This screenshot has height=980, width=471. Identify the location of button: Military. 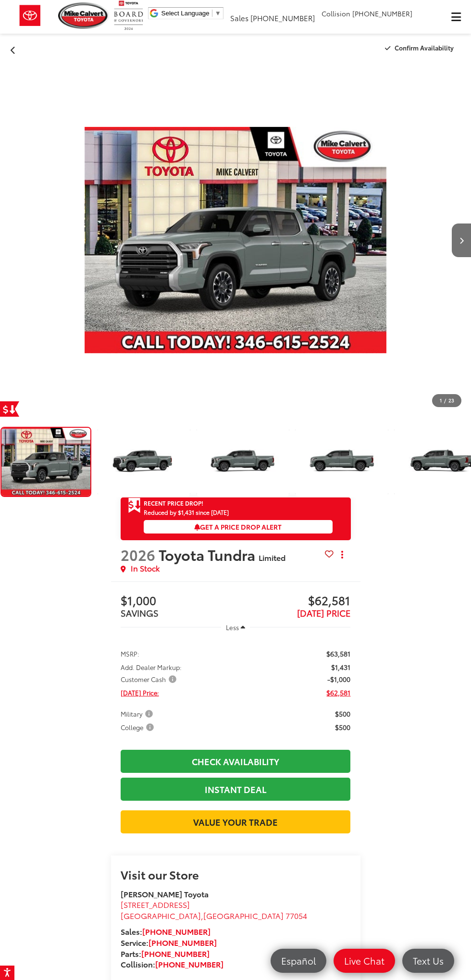
(139, 714).